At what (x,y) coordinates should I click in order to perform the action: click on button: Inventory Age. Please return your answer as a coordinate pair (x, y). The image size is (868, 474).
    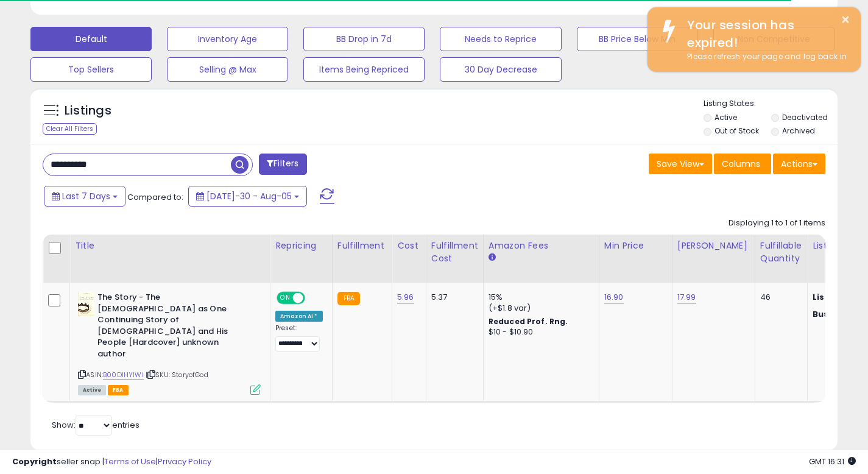
    Looking at the image, I should click on (228, 39).